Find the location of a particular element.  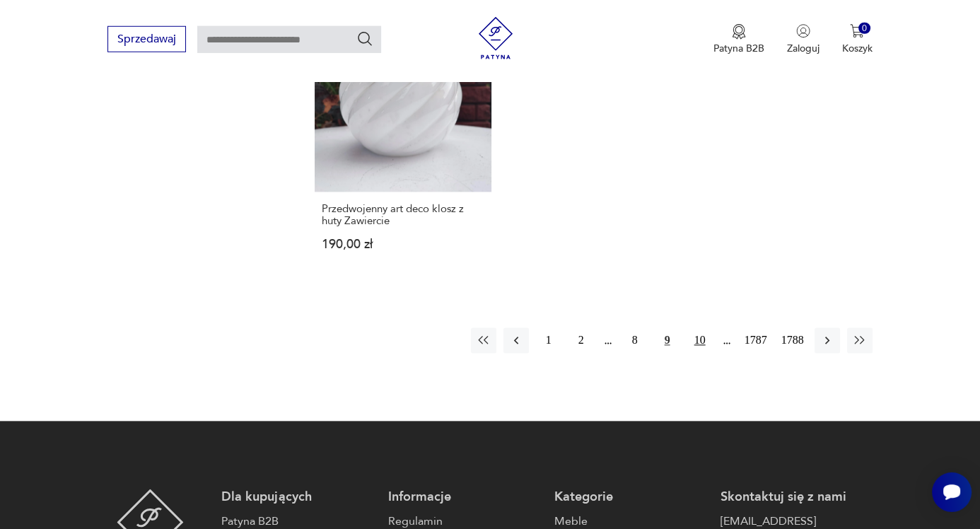

button: 8 is located at coordinates (635, 341).